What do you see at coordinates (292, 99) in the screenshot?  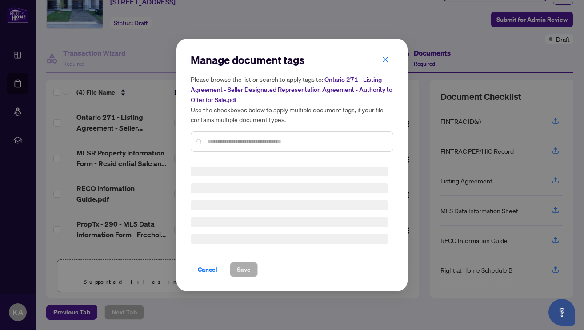 I see `h5: Please browse the list or search to apply tags to: Use the checkboxes below to apply multiple doc...` at bounding box center [292, 99].